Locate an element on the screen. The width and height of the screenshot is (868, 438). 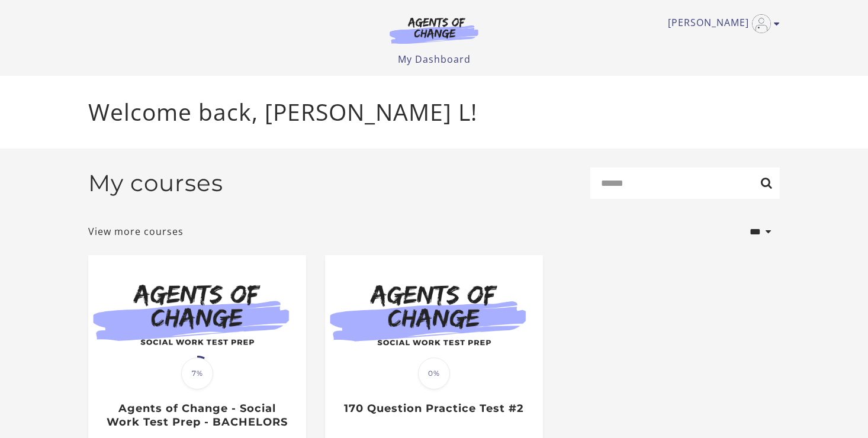
h3: 170 Question Practice Test #2 is located at coordinates (434, 408).